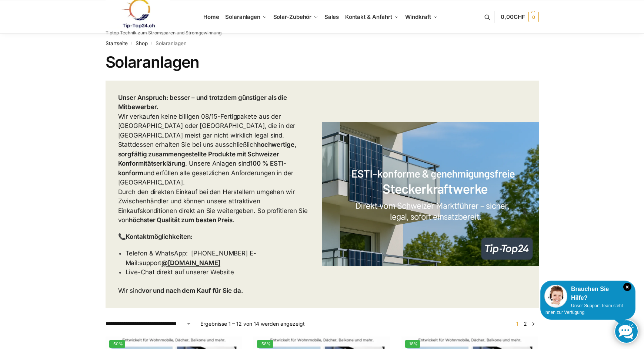 The height and width of the screenshot is (349, 644). What do you see at coordinates (332, 17) in the screenshot?
I see `span: Sales` at bounding box center [332, 17].